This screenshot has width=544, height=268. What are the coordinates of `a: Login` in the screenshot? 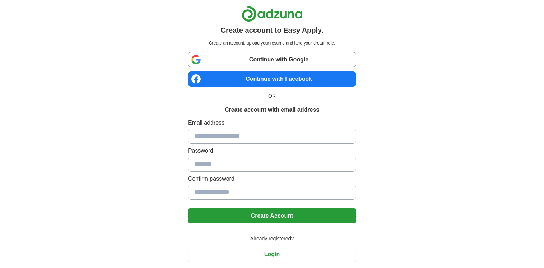 It's located at (272, 254).